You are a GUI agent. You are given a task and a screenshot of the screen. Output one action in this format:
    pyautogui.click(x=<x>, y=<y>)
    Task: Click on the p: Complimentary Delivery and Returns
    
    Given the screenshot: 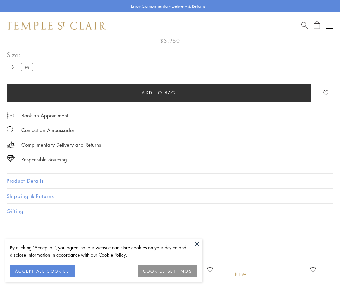 What is the action you would take?
    pyautogui.click(x=61, y=145)
    